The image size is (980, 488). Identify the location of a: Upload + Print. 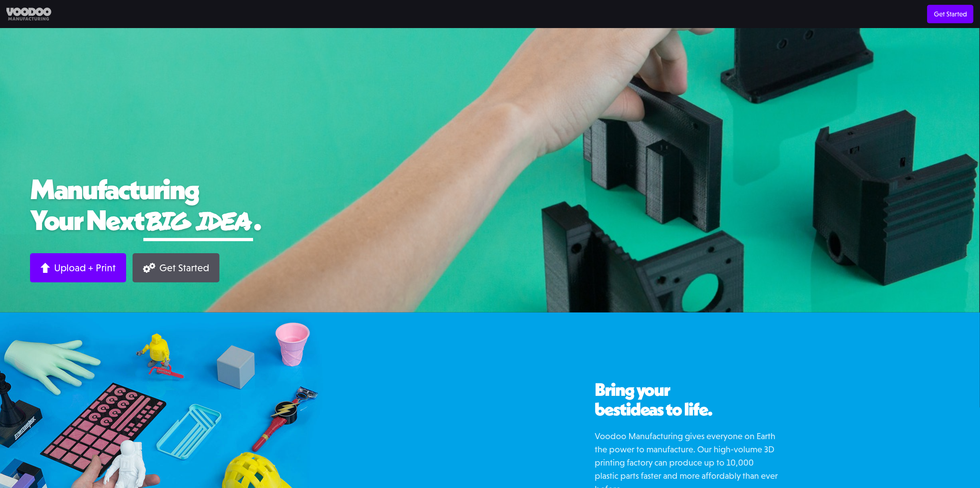
(78, 268).